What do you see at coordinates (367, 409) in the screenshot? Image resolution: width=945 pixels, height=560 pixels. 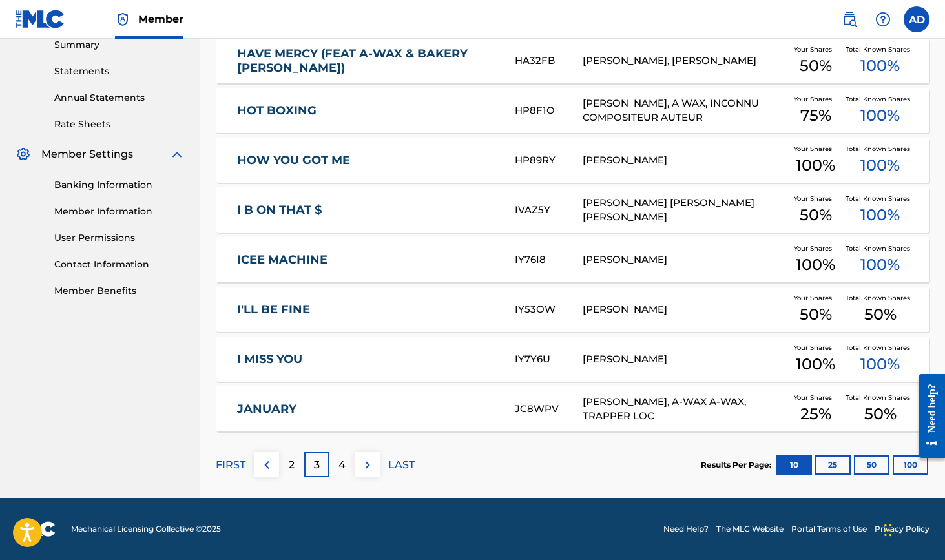 I see `a: JANUARY` at bounding box center [367, 409].